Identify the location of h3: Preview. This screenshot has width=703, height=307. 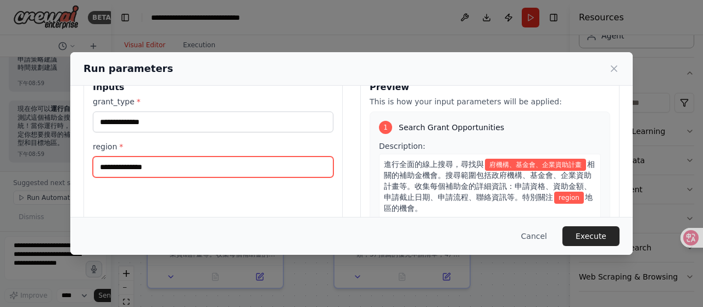
(490, 87).